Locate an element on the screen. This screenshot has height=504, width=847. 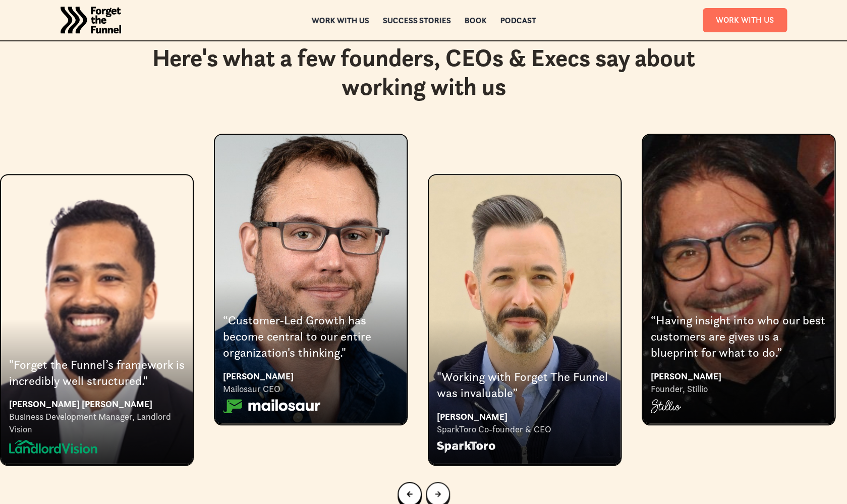
a: Work With Us is located at coordinates (745, 19).